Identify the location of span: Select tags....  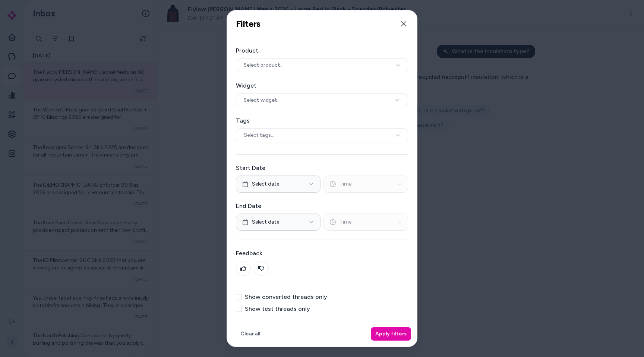
(259, 136).